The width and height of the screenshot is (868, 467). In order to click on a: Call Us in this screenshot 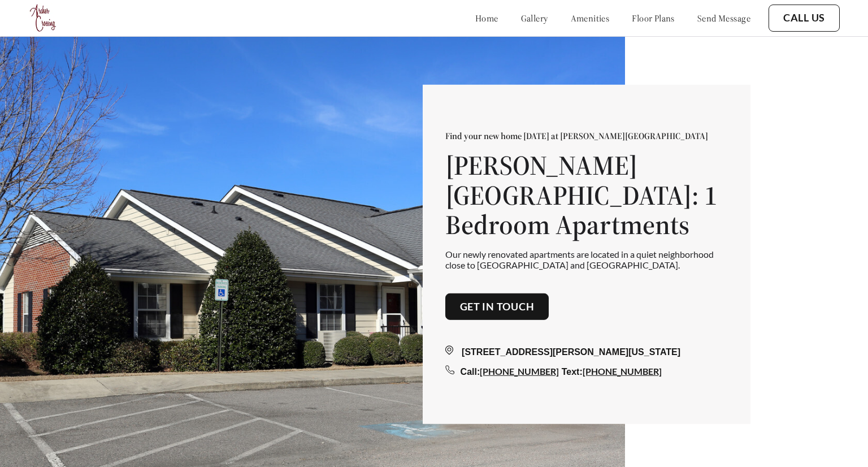, I will do `click(804, 18)`.